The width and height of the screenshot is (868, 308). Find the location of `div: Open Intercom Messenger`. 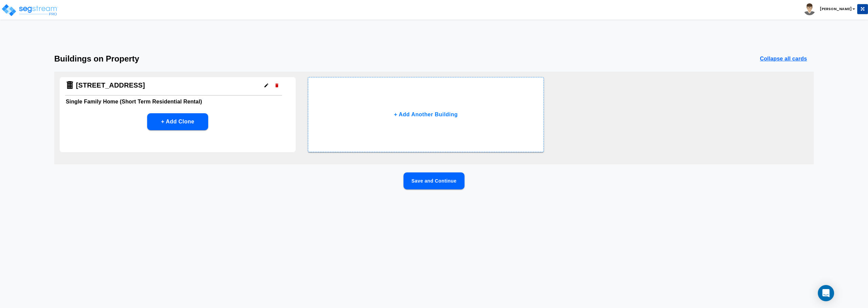

div: Open Intercom Messenger is located at coordinates (826, 293).